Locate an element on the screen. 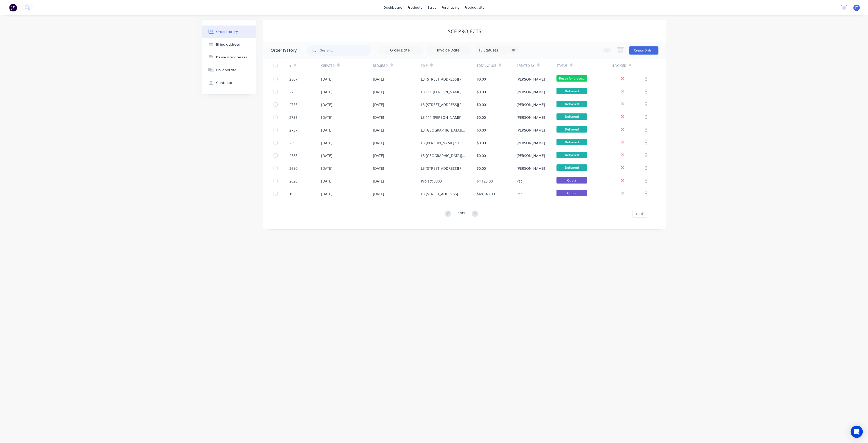 The height and width of the screenshot is (443, 868). div: SCE Projects is located at coordinates (464, 31).